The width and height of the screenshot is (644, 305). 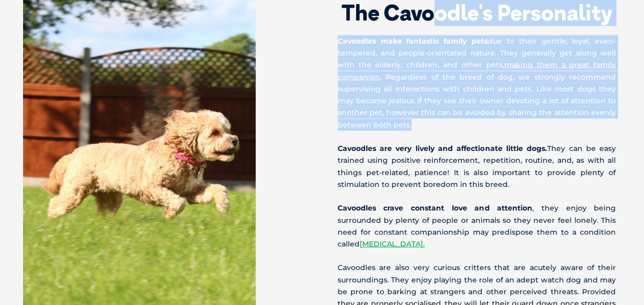 I want to click on strong: Cavoodles are very lively and affectionate little dogs., so click(x=442, y=148).